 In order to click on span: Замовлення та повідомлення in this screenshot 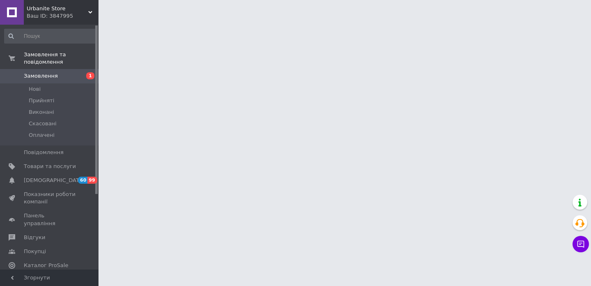, I will do `click(61, 58)`.